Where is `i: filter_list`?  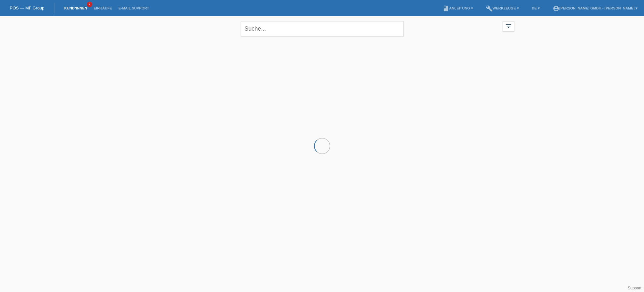 i: filter_list is located at coordinates (508, 26).